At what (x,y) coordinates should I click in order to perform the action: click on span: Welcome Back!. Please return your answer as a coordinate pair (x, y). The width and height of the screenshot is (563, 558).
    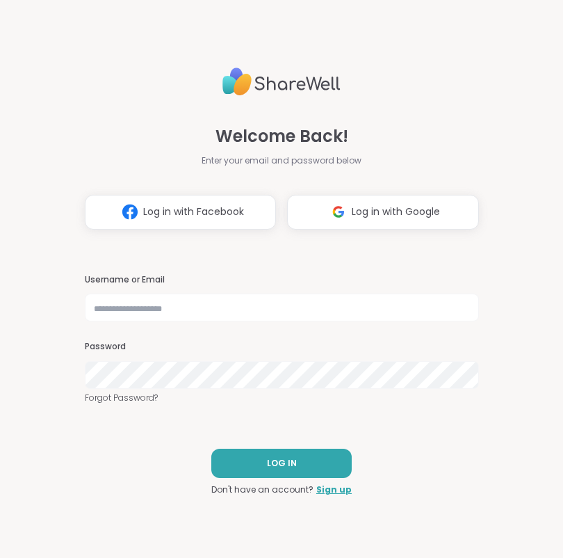
    Looking at the image, I should click on (282, 136).